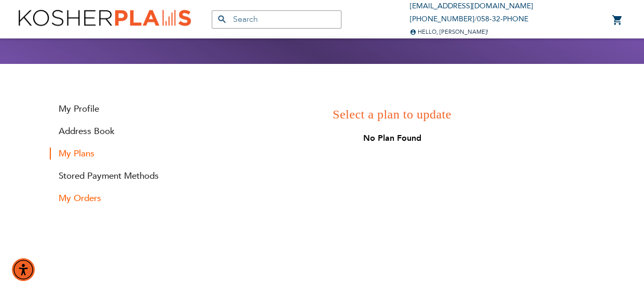  What do you see at coordinates (112, 197) in the screenshot?
I see `a: My Orders` at bounding box center [112, 197].